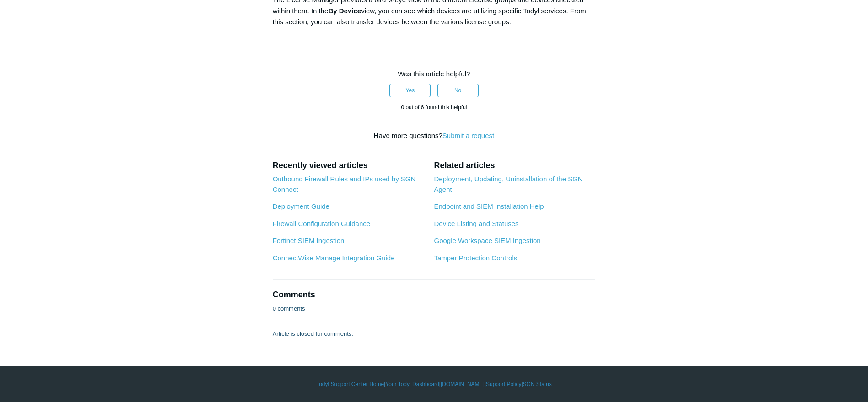 The image size is (868, 402). What do you see at coordinates (434, 107) in the screenshot?
I see `span: 0 out of 6 found this helpful` at bounding box center [434, 107].